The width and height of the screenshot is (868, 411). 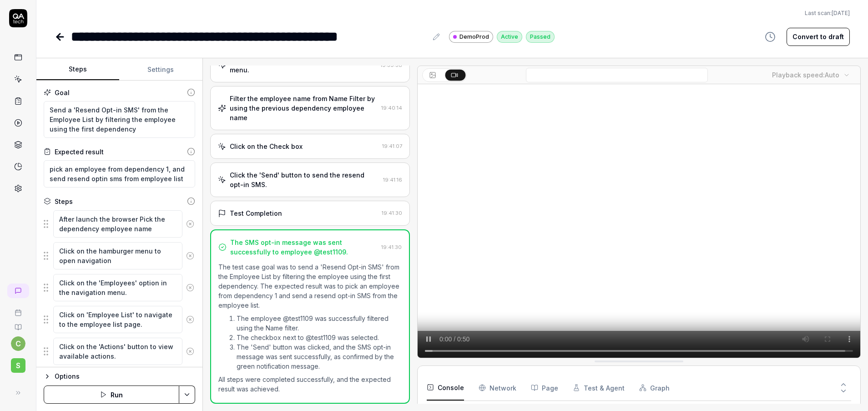 What do you see at coordinates (119, 376) in the screenshot?
I see `button: Options` at bounding box center [119, 376].